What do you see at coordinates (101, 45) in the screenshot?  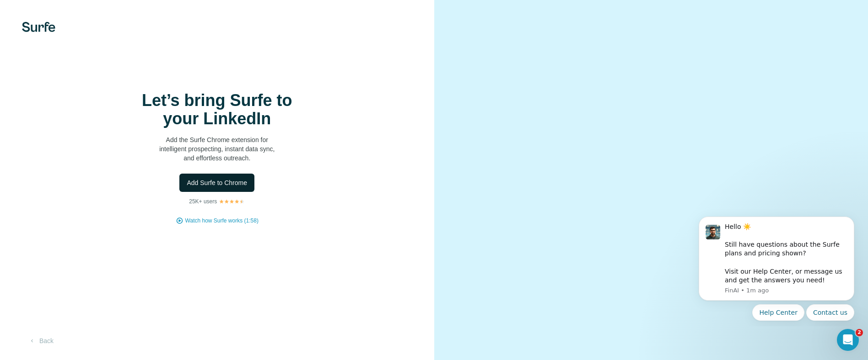 I see `div: Hello ☀️ ​ Still have questions about the Surfe plans and pricing shown? ​ Visit our Help Center,...` at bounding box center [101, 45].